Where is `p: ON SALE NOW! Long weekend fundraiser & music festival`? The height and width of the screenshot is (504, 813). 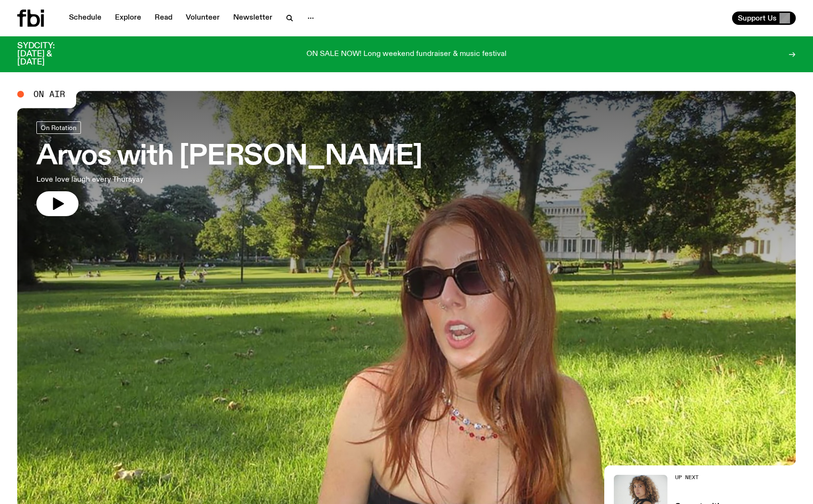
p: ON SALE NOW! Long weekend fundraiser & music festival is located at coordinates (406, 55).